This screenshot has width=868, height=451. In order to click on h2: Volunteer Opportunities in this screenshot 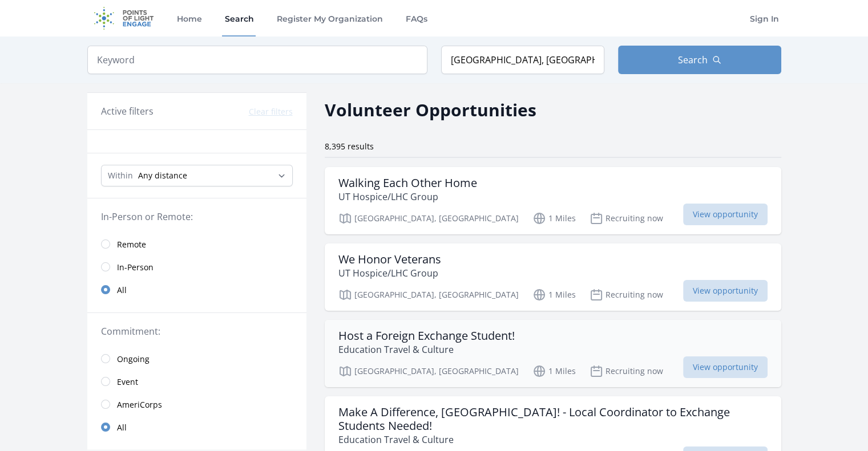, I will do `click(431, 109)`.